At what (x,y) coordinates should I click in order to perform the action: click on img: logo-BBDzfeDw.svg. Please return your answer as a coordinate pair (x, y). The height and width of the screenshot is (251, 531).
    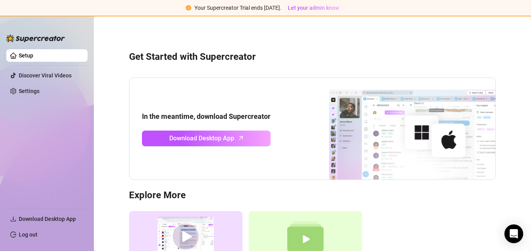
    Looking at the image, I should click on (36, 38).